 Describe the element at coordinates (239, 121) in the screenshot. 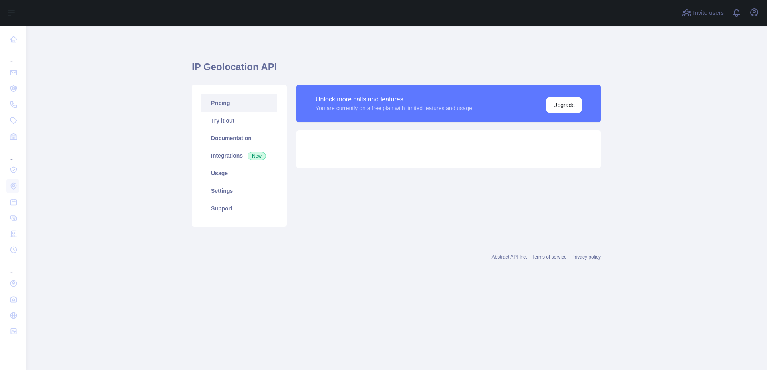

I see `a: Try it out` at that location.